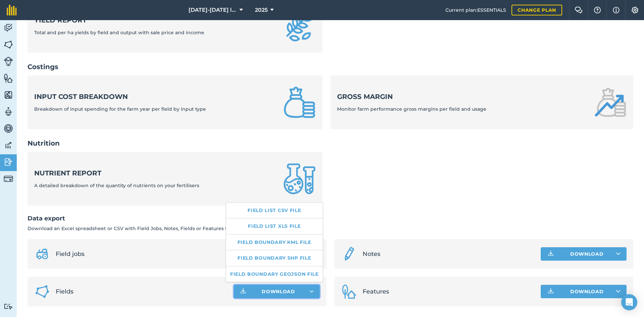  What do you see at coordinates (275, 211) in the screenshot?
I see `a: Field list CSV file` at bounding box center [275, 211].